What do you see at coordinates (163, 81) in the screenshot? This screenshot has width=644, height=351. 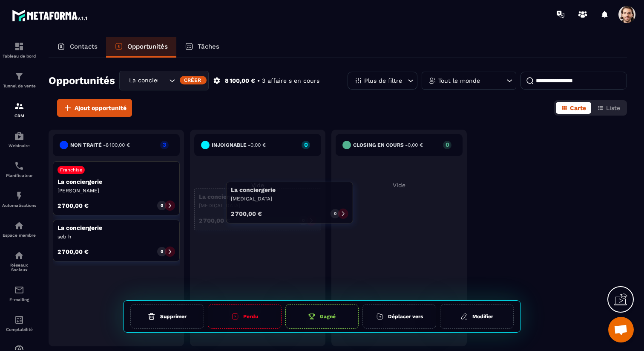 I see `input: Search for option` at bounding box center [163, 81].